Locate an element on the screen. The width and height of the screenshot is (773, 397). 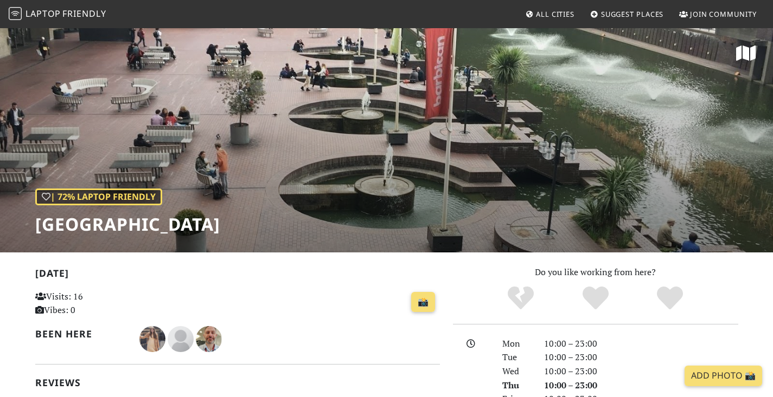
div: Thu is located at coordinates (516, 386).